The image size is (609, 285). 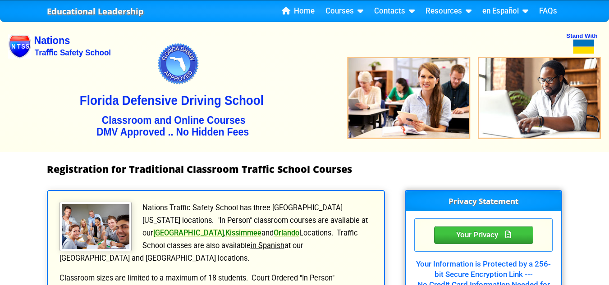 I want to click on a: Your Privacy, so click(x=484, y=234).